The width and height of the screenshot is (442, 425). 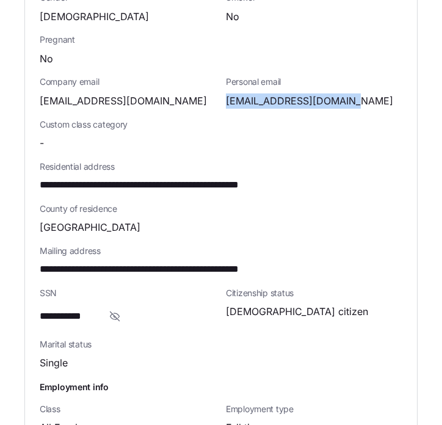 What do you see at coordinates (128, 409) in the screenshot?
I see `span: Class` at bounding box center [128, 409].